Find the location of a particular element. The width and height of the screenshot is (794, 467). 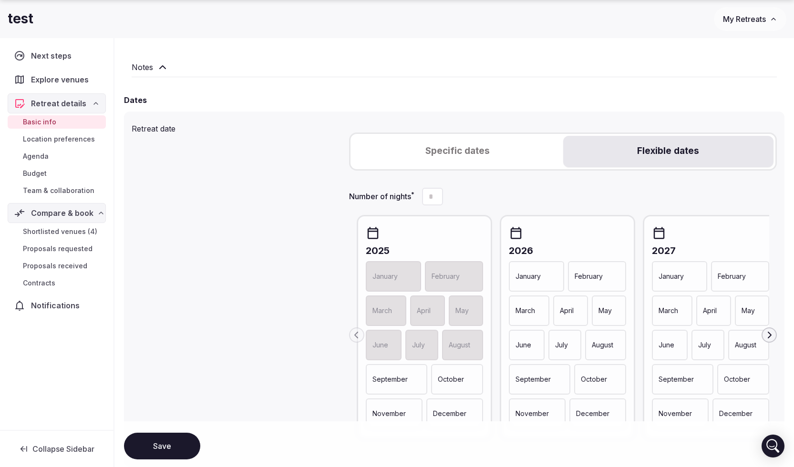

a: Shortlisted venues (4) is located at coordinates (57, 232).